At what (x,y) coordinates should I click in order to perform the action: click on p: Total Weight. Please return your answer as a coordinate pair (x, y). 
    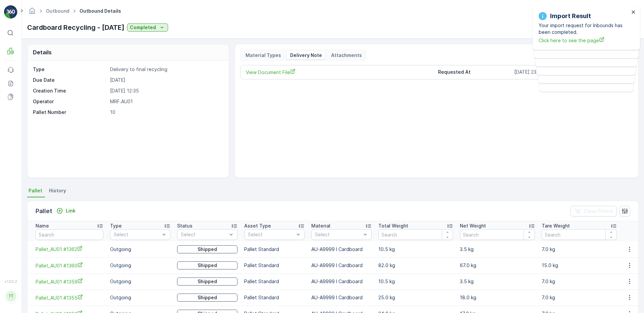
    Looking at the image, I should click on (393, 226).